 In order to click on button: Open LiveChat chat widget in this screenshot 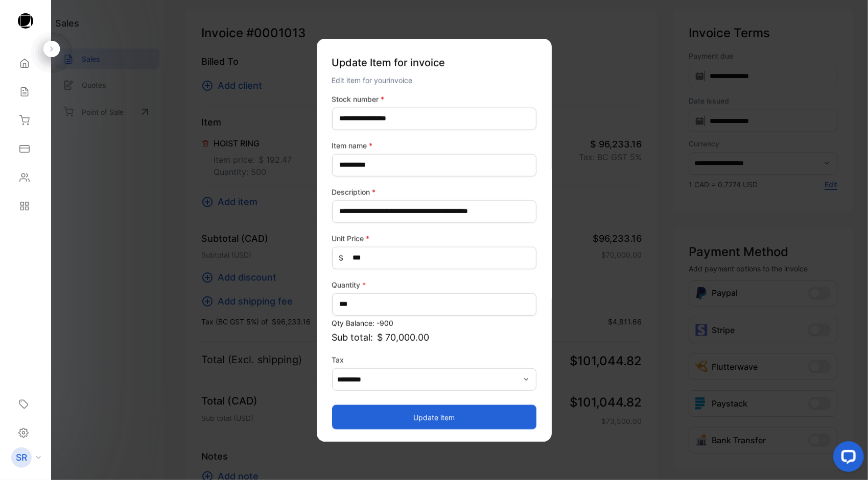, I will do `click(24, 20)`.